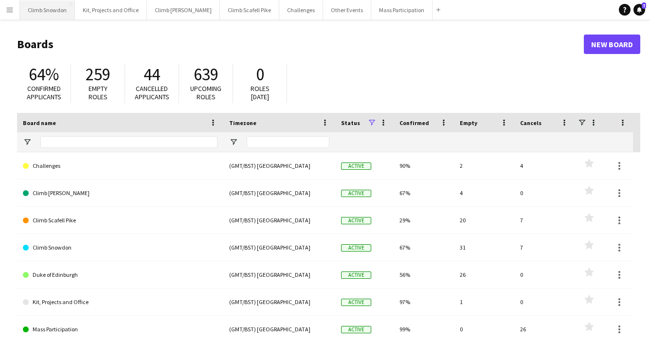 The height and width of the screenshot is (343, 650). I want to click on div: 56%, so click(423, 274).